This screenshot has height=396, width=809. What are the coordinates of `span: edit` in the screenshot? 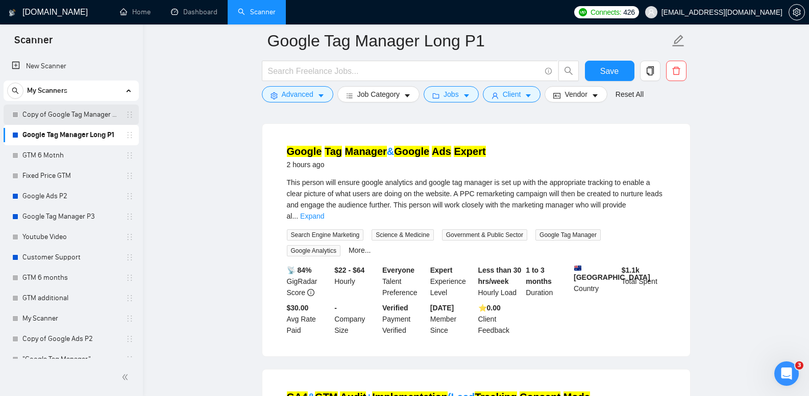 It's located at (678, 41).